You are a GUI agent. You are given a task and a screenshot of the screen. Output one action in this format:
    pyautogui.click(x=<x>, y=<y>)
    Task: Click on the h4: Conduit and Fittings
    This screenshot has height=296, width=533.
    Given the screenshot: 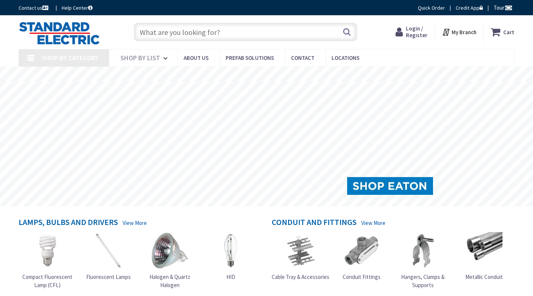 What is the action you would take?
    pyautogui.click(x=314, y=223)
    